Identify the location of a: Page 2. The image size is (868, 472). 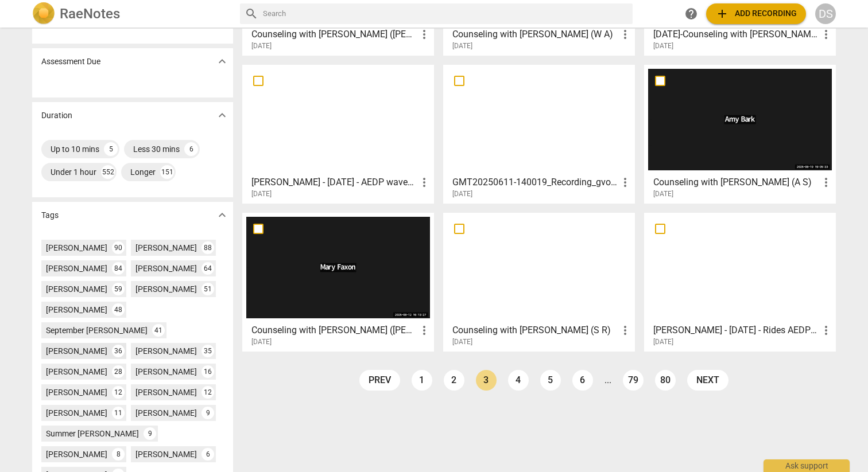
(454, 380).